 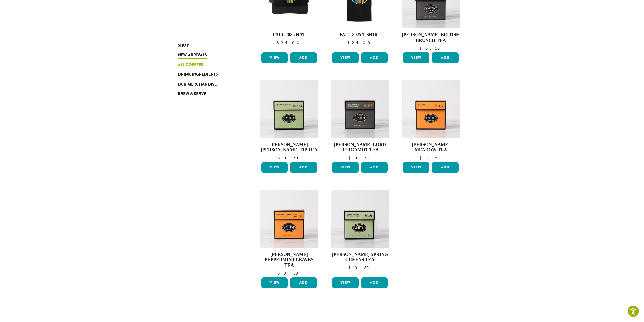 I want to click on a: Brew & Serve, so click(x=208, y=94).